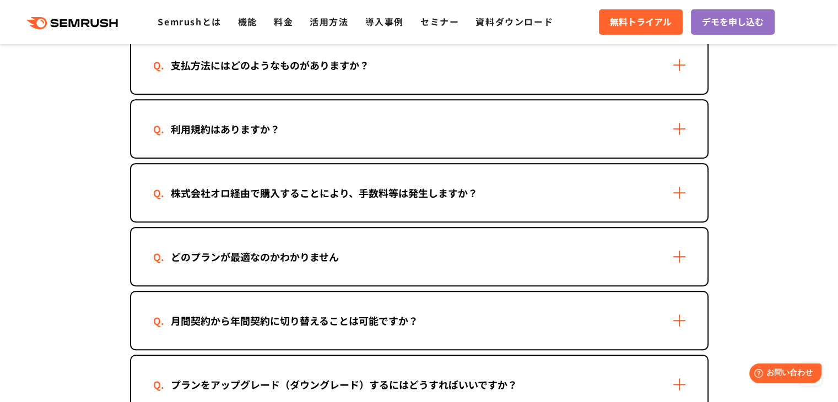 This screenshot has height=402, width=838. What do you see at coordinates (283, 21) in the screenshot?
I see `a: 料金` at bounding box center [283, 21].